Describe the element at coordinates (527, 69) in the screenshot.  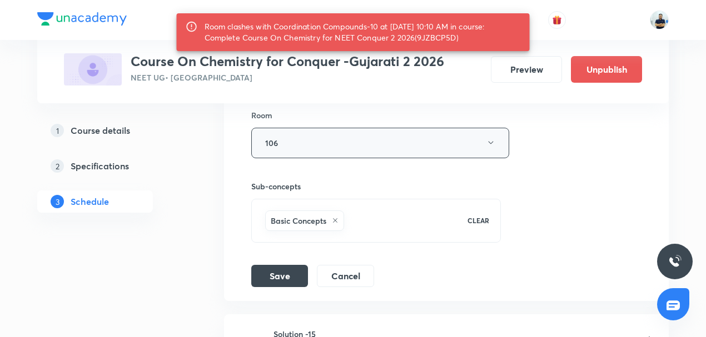
I see `button: Preview` at that location.